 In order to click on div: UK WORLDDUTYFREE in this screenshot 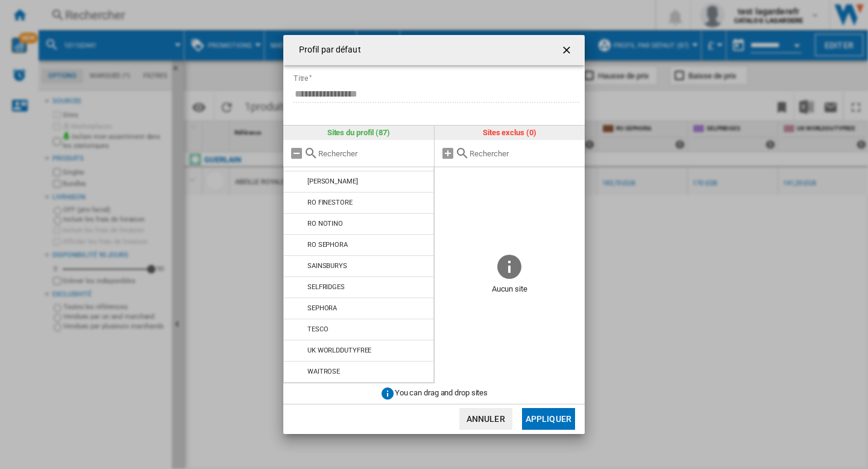, I will do `click(340, 350)`.